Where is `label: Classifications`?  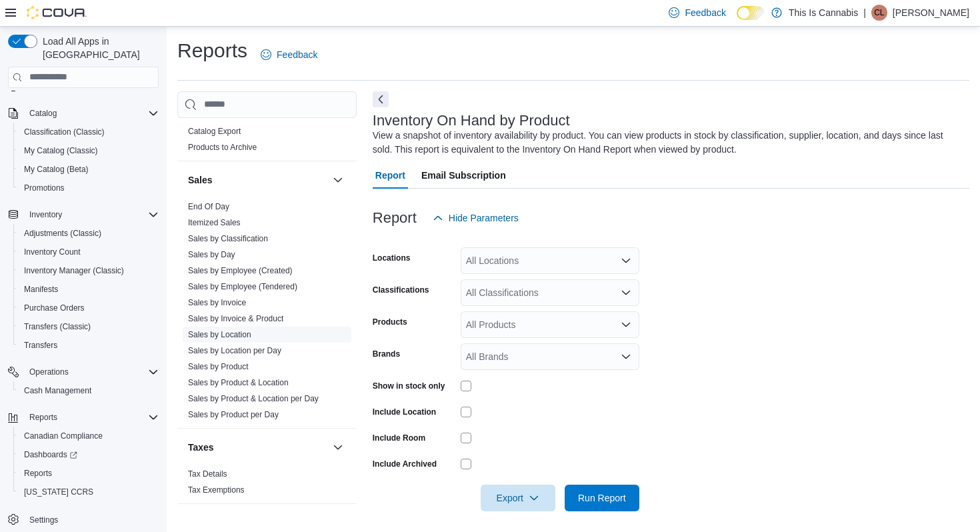 label: Classifications is located at coordinates (401, 290).